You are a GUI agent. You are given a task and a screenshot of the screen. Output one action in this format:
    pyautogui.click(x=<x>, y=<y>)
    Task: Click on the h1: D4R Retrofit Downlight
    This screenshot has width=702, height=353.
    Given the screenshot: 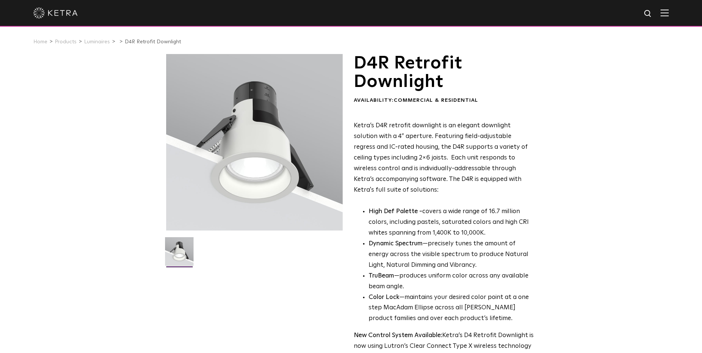 What is the action you would take?
    pyautogui.click(x=444, y=73)
    